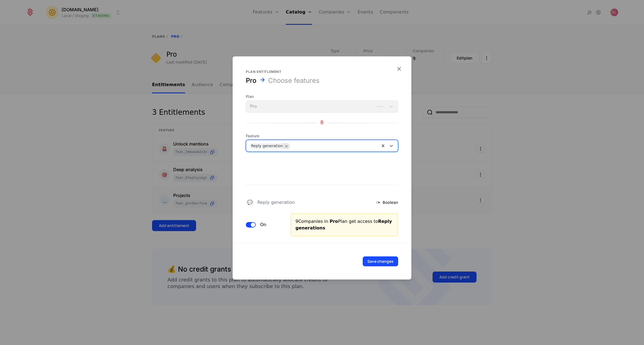  Describe the element at coordinates (334, 221) in the screenshot. I see `span: Pro` at that location.